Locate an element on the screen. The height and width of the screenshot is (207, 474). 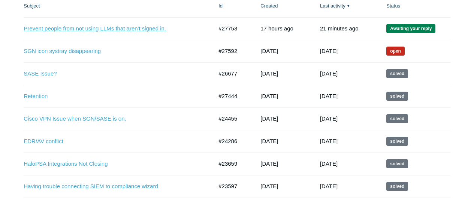
td: #27753 is located at coordinates (232, 29).